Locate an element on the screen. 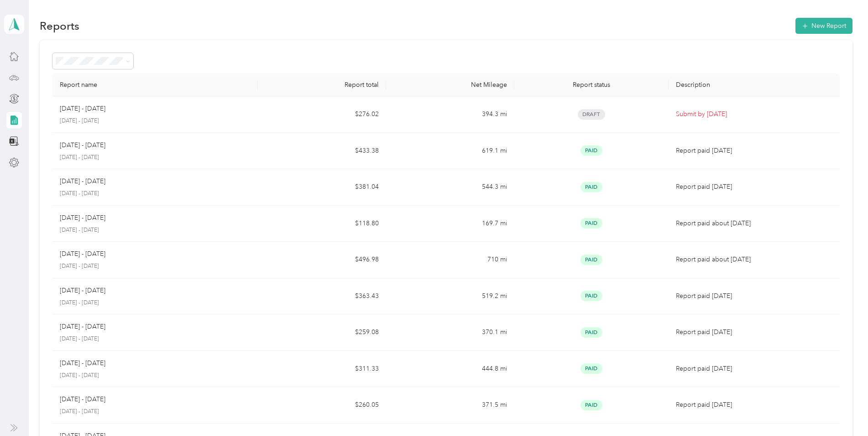  td: 371.5 mi is located at coordinates (450, 405).